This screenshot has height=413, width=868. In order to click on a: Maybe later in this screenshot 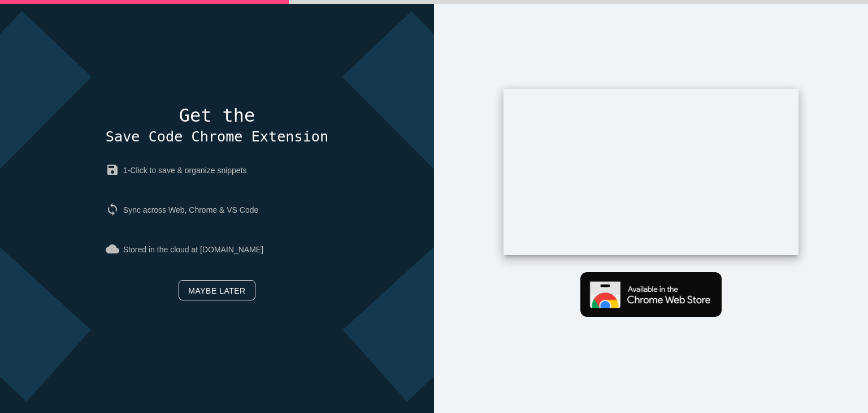, I will do `click(216, 291)`.